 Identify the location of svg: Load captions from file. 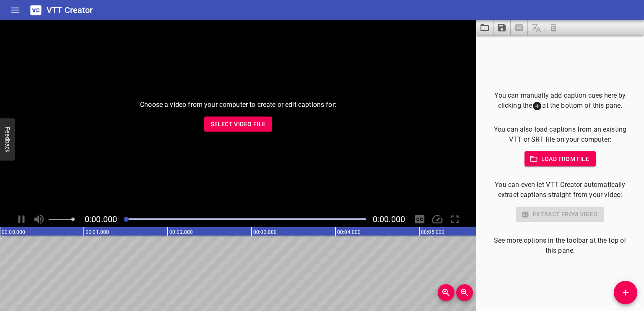
(485, 28).